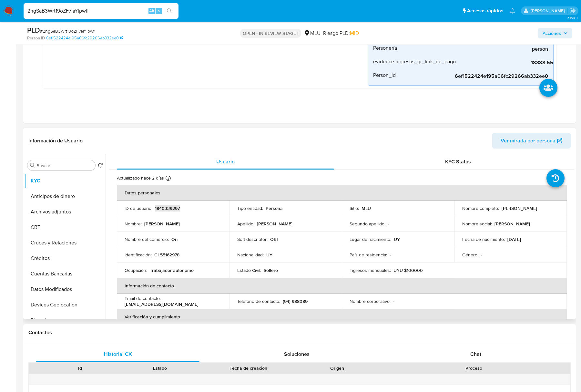 The height and width of the screenshot is (392, 581). I want to click on span: Alt, so click(152, 11).